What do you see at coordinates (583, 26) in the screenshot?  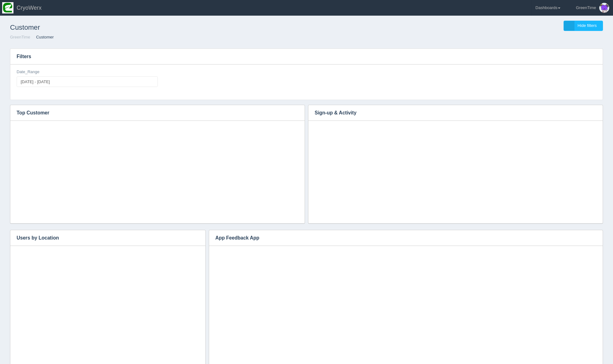 I see `a: Hide filters` at bounding box center [583, 26].